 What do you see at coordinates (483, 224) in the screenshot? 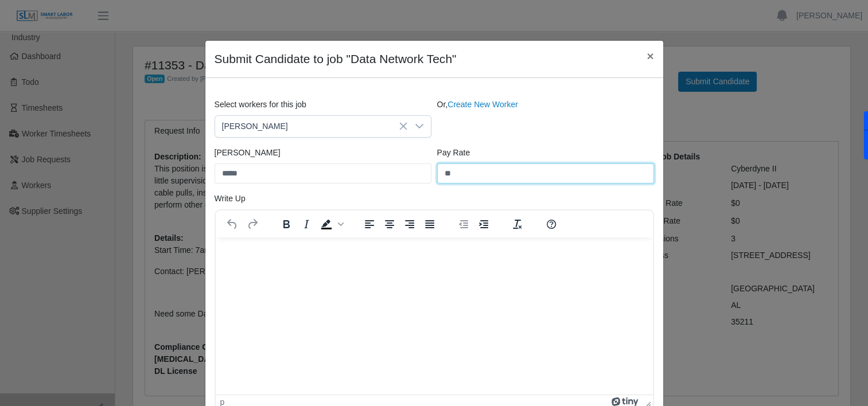
I see `button: Increase indent` at bounding box center [483, 224].